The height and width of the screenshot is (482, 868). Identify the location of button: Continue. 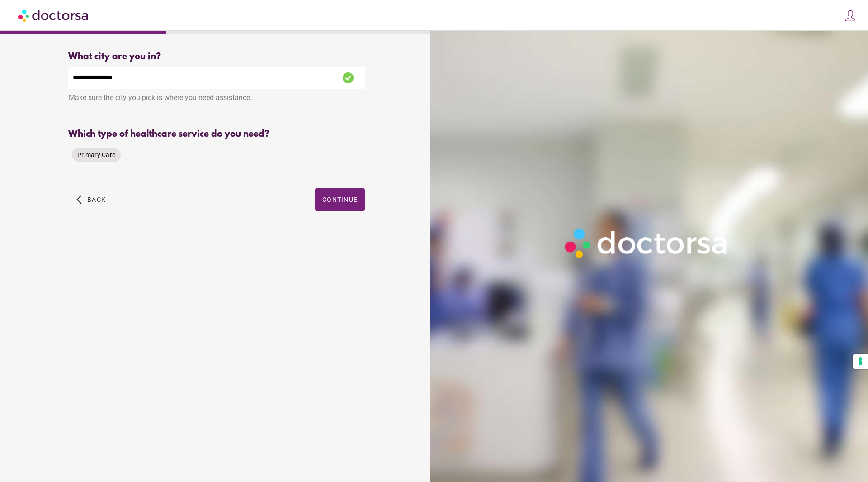
(340, 200).